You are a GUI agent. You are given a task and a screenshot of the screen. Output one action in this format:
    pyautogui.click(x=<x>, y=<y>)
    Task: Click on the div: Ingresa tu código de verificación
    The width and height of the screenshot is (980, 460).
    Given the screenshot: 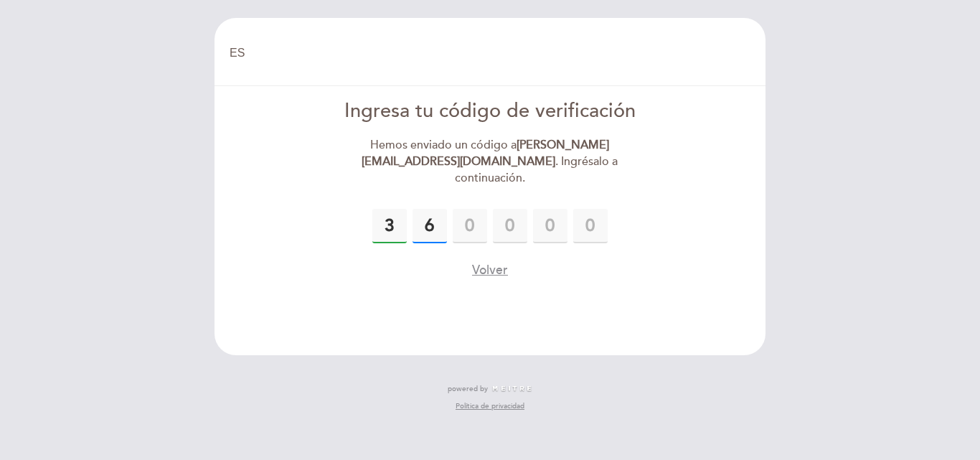 What is the action you would take?
    pyautogui.click(x=490, y=111)
    